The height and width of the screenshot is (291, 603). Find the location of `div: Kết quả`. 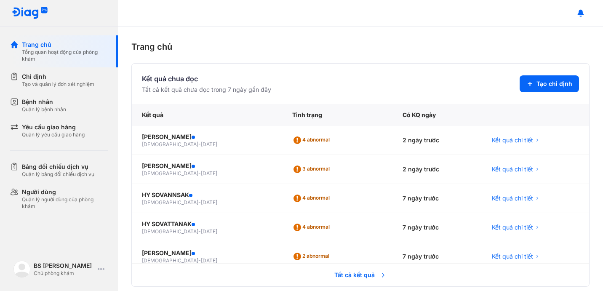

div: Kết quả is located at coordinates (207, 115).